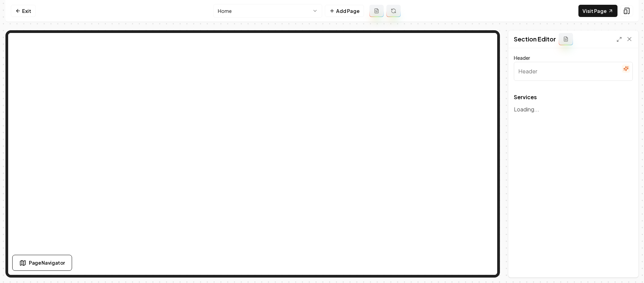 This screenshot has height=283, width=644. I want to click on button: Add admin page prompt, so click(377, 11).